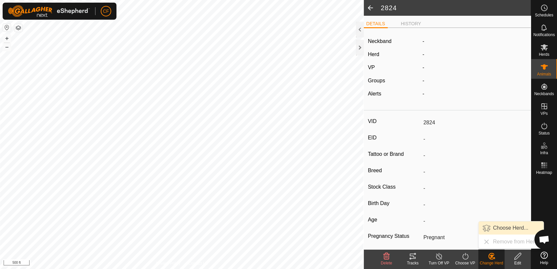 This screenshot has height=269, width=557. What do you see at coordinates (491, 263) in the screenshot?
I see `div: Change Herd` at bounding box center [491, 263].